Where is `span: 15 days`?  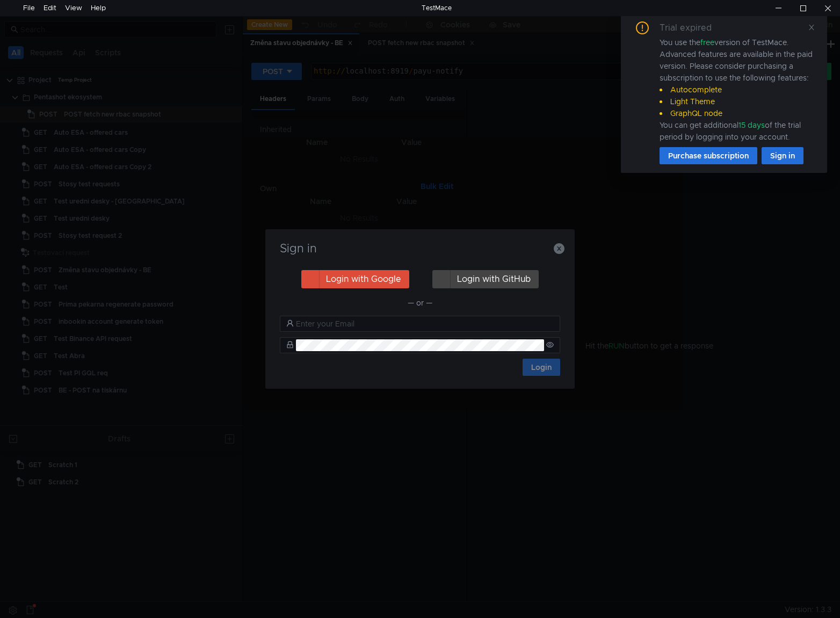
span: 15 days is located at coordinates (751, 125).